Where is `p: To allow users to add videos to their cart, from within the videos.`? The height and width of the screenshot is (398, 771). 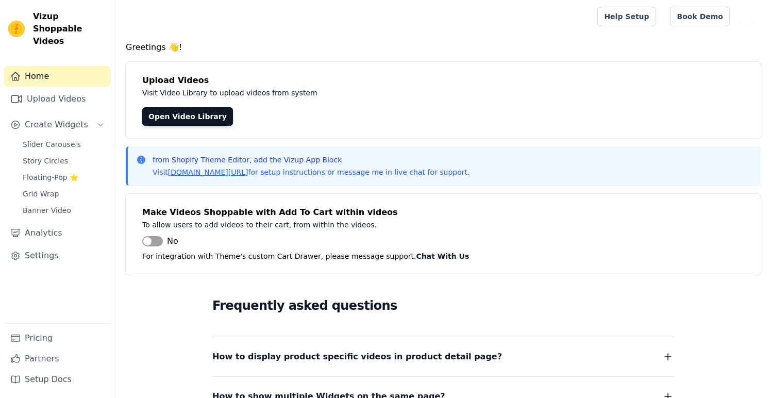
p: To allow users to add videos to their cart, from within the videos. is located at coordinates (373, 225).